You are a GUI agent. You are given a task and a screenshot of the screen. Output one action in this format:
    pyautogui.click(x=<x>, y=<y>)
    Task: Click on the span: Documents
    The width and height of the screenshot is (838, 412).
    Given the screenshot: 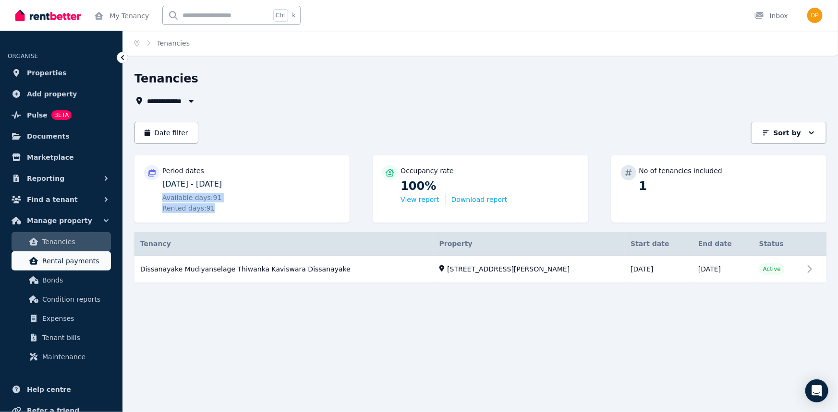 What is the action you would take?
    pyautogui.click(x=48, y=136)
    